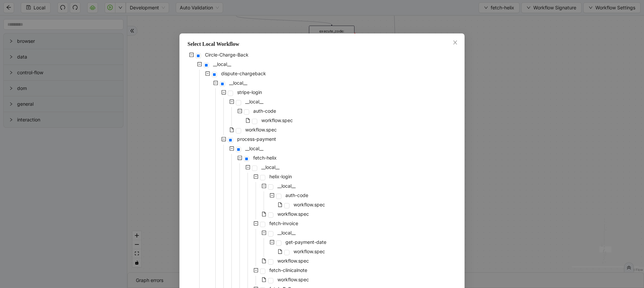  I want to click on span: fetch-clinicalnote, so click(288, 271).